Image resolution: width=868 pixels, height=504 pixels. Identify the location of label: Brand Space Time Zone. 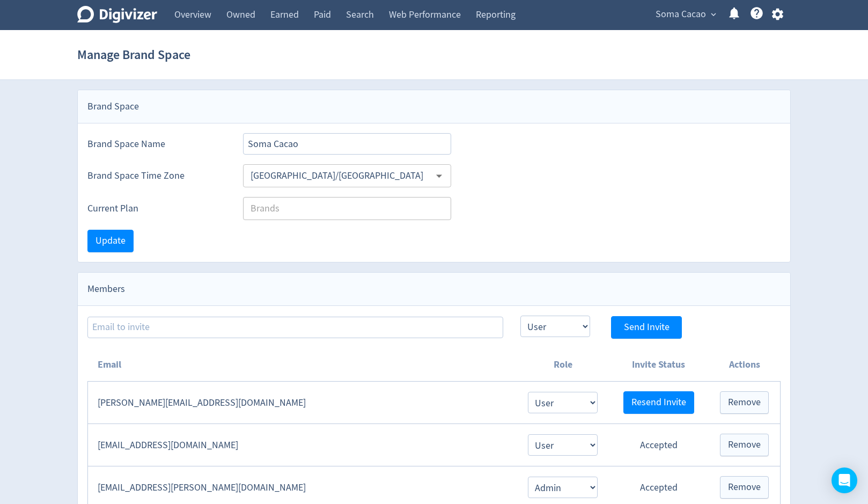
(156, 175).